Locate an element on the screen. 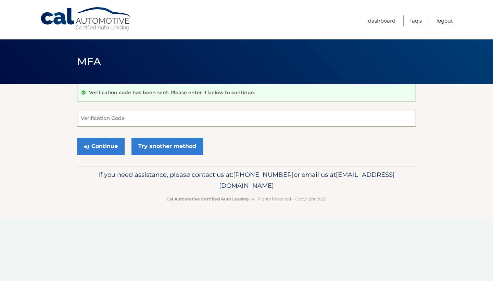 The image size is (493, 281). a: Try another method is located at coordinates (167, 146).